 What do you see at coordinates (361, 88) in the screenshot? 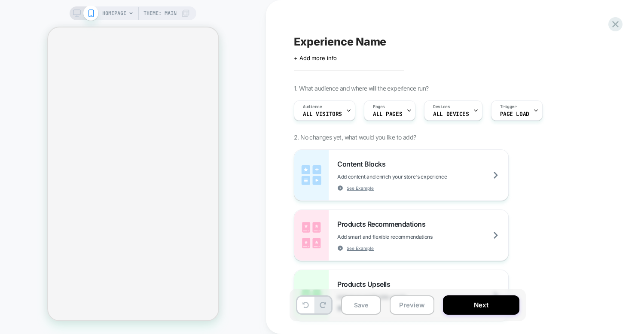
I see `span: 1. What audience and where will the experience run?` at bounding box center [361, 88].